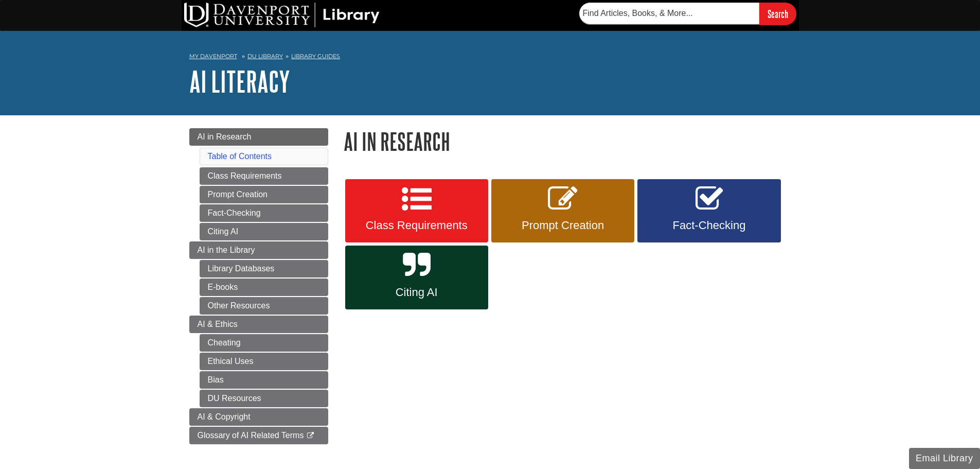  I want to click on a: AI in the Library, so click(259, 250).